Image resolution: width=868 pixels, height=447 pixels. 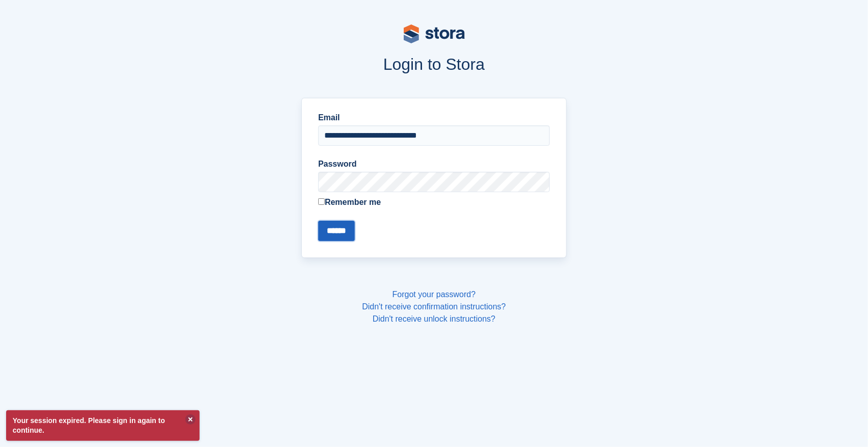 What do you see at coordinates (434, 34) in the screenshot?
I see `img: stora-logo-53a41332b3708ae10de48c4981b4e9114cc0af31d8433b30ea865607fb682f29.svg` at bounding box center [434, 34].